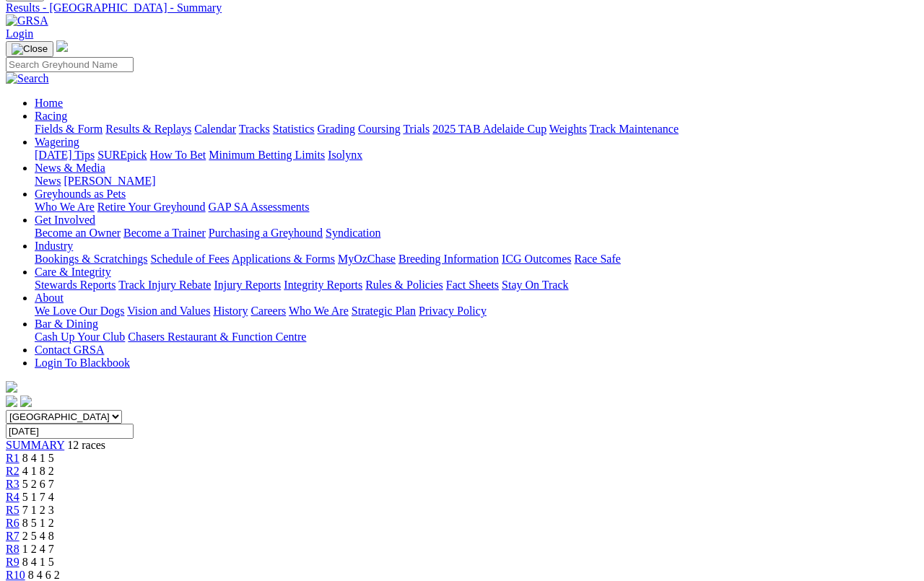 This screenshot has height=581, width=924. What do you see at coordinates (247, 285) in the screenshot?
I see `a: Injury Reports` at bounding box center [247, 285].